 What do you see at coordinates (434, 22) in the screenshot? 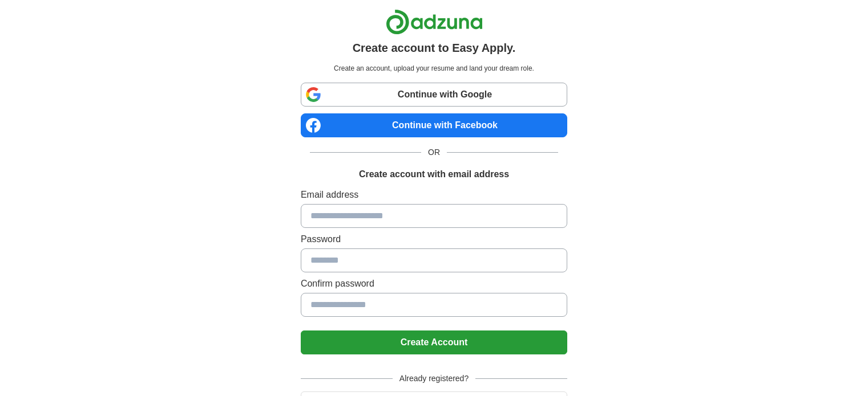
I see `img: Adzuna logo` at bounding box center [434, 22].